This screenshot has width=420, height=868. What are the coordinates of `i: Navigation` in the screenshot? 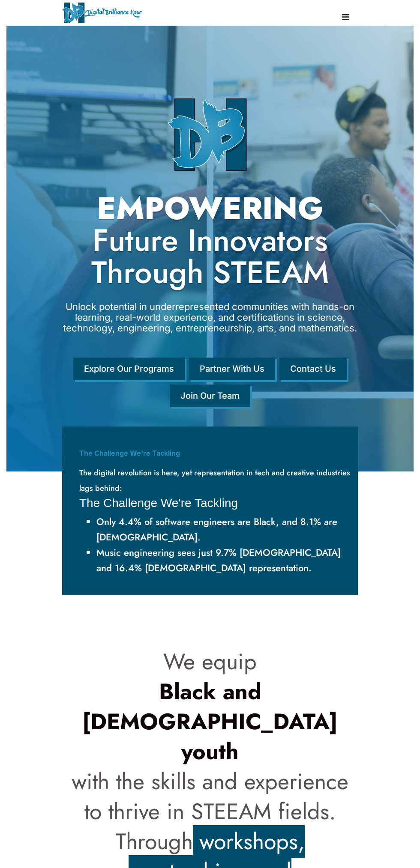 It's located at (346, 17).